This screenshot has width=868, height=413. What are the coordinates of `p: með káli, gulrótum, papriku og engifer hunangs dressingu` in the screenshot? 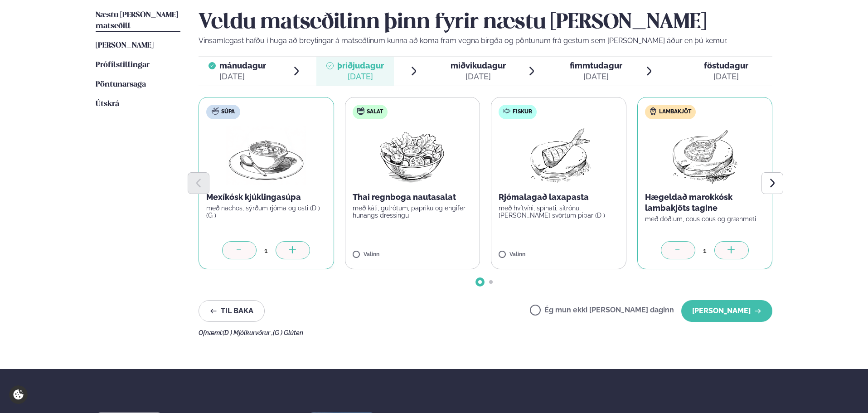 It's located at (413, 212).